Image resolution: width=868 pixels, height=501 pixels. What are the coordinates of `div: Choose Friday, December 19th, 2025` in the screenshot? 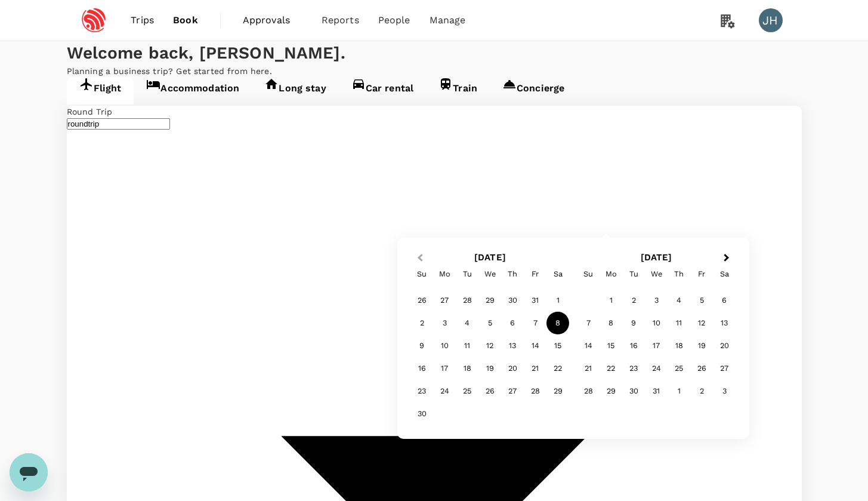 It's located at (701, 346).